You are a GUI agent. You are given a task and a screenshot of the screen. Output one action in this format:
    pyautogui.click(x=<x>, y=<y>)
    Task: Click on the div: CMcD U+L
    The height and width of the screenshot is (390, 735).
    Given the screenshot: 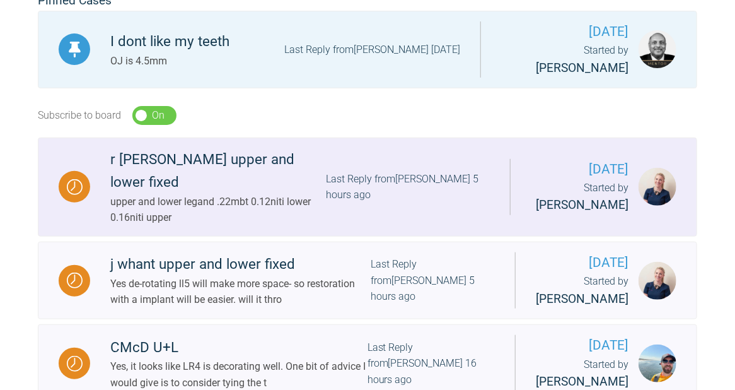 What is the action you would take?
    pyautogui.click(x=239, y=347)
    